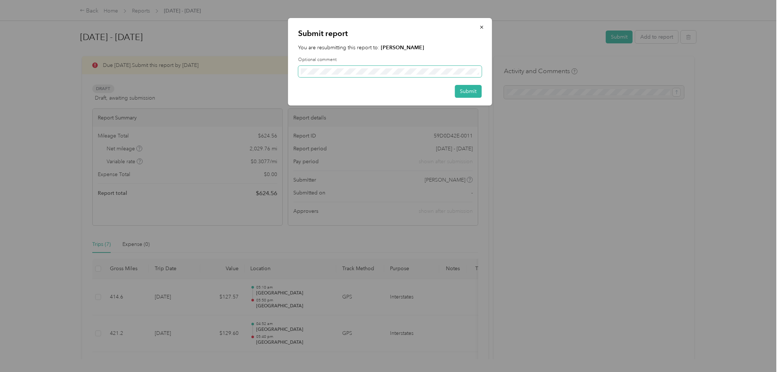 This screenshot has width=780, height=372. I want to click on p: Submit report, so click(390, 33).